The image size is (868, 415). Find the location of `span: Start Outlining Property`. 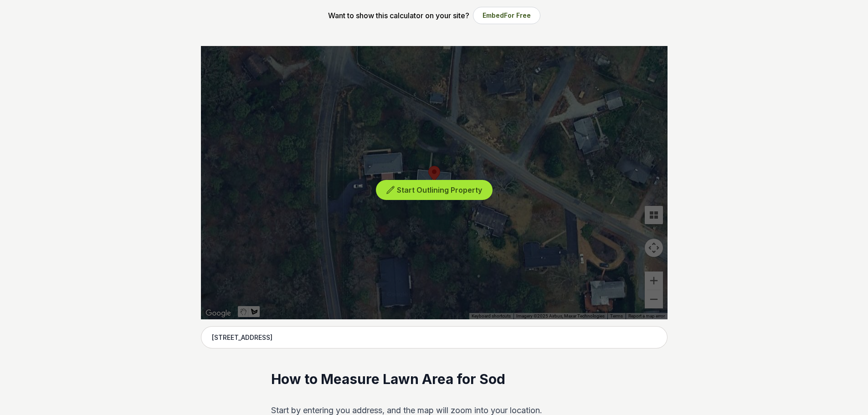

span: Start Outlining Property is located at coordinates (439, 190).